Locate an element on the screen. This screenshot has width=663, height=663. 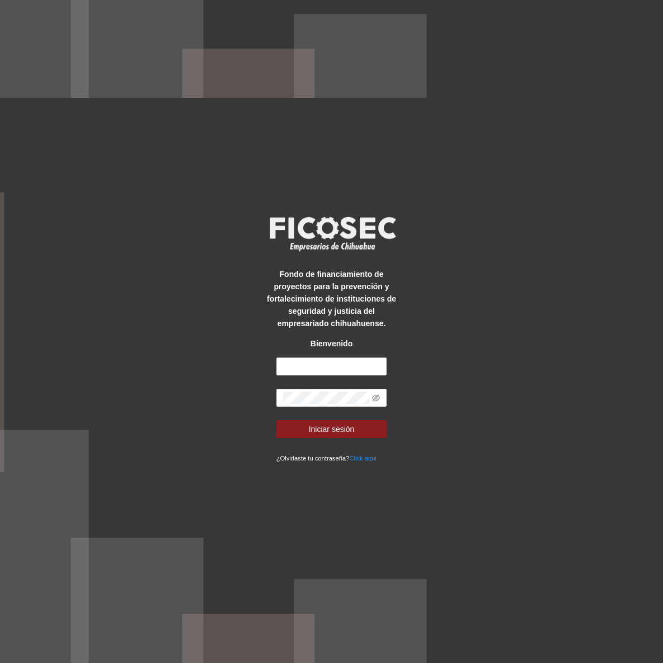
span: eye-invisible is located at coordinates (376, 398).